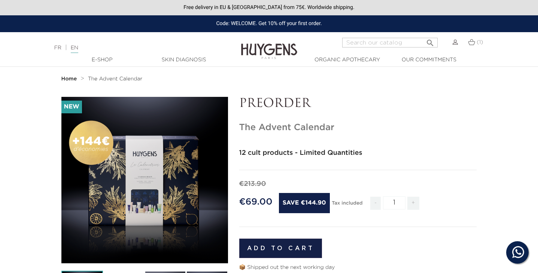 This screenshot has height=273, width=538. Describe the element at coordinates (347, 60) in the screenshot. I see `a: Organic Apothecary` at that location.